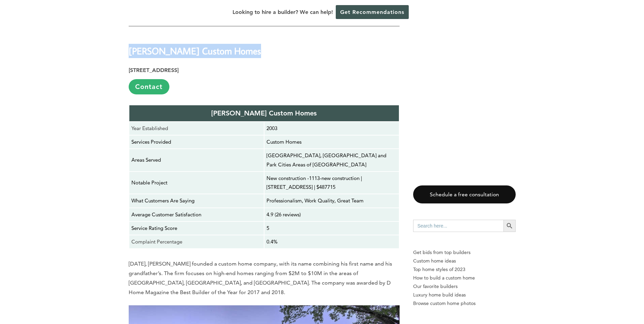 The image size is (644, 324). Describe the element at coordinates (464, 261) in the screenshot. I see `a: Custom home ideas` at that location.